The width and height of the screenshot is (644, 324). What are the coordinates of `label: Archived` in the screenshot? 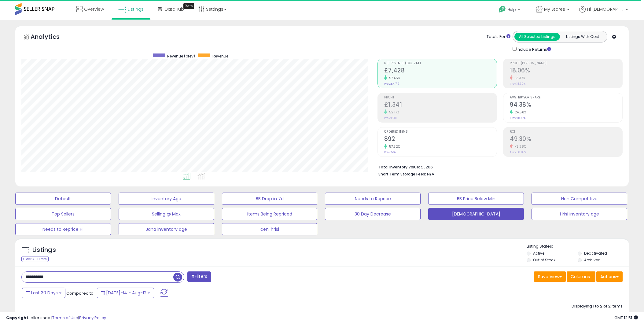 It's located at (592, 260).